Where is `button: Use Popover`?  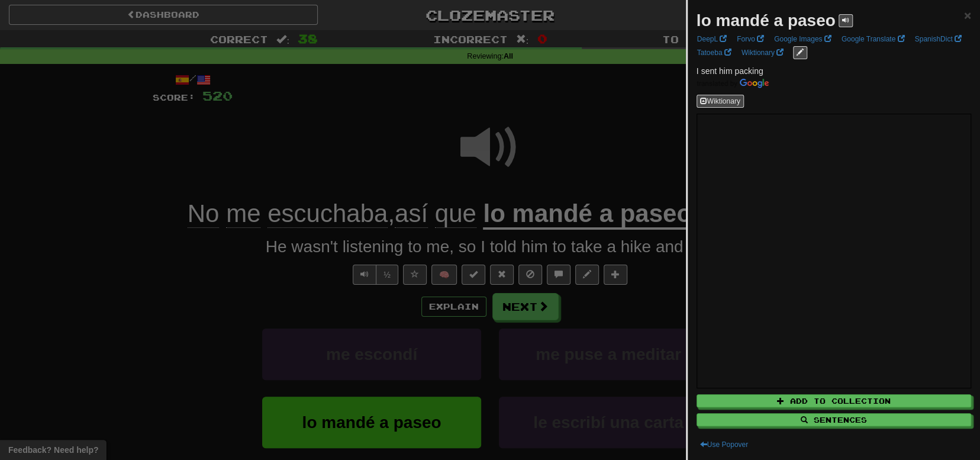
button: Use Popover is located at coordinates (723, 444).